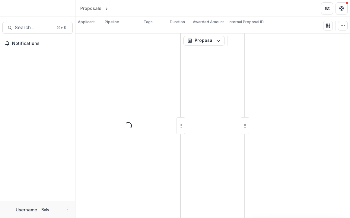  What do you see at coordinates (106, 8) in the screenshot?
I see `nav: breadcrumb` at bounding box center [106, 8].